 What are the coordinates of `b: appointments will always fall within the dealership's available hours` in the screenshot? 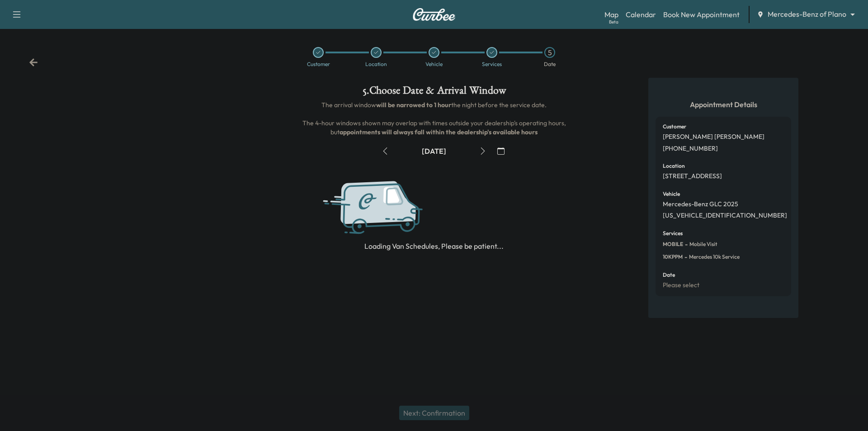 It's located at (438, 132).